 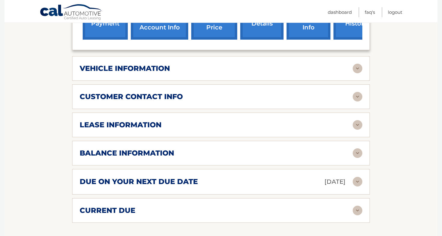 What do you see at coordinates (339, 12) in the screenshot?
I see `a: Dashboard` at bounding box center [339, 12].